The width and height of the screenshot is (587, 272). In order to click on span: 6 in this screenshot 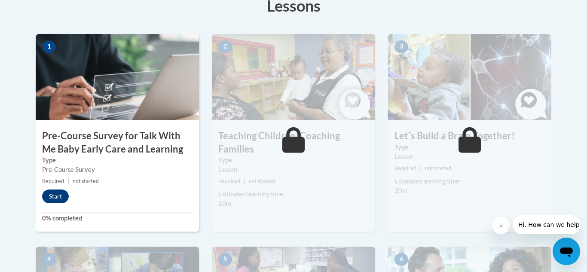, I will do `click(401, 260)`.